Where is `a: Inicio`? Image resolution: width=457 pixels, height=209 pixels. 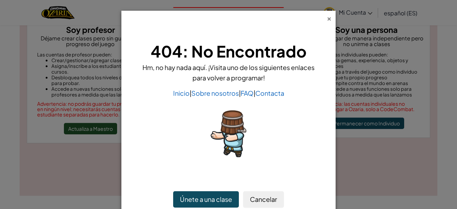 a: Inicio is located at coordinates (181, 93).